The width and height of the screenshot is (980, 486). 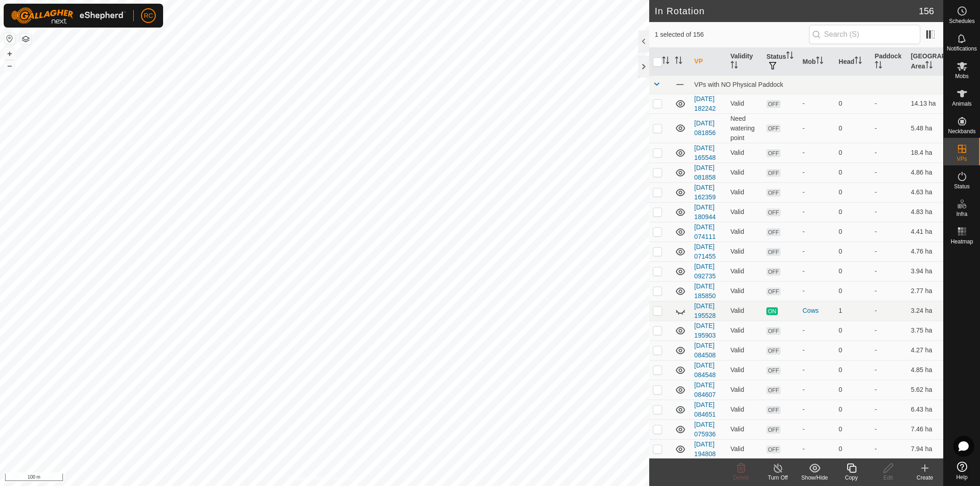 I want to click on span: VPs, so click(x=962, y=159).